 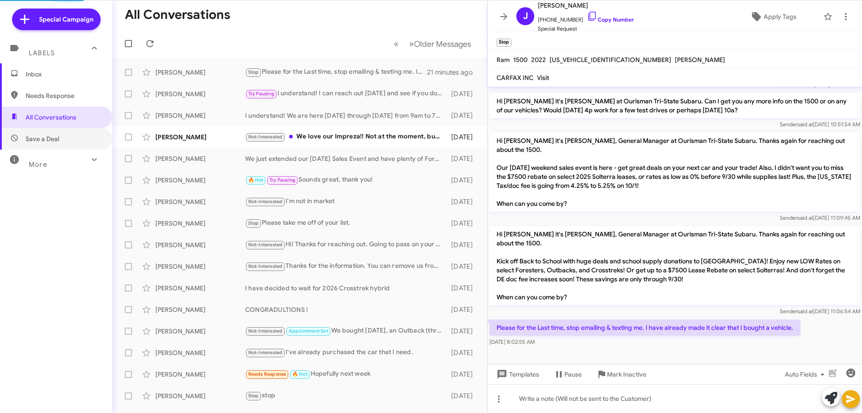 I want to click on span: Ram, so click(x=503, y=60).